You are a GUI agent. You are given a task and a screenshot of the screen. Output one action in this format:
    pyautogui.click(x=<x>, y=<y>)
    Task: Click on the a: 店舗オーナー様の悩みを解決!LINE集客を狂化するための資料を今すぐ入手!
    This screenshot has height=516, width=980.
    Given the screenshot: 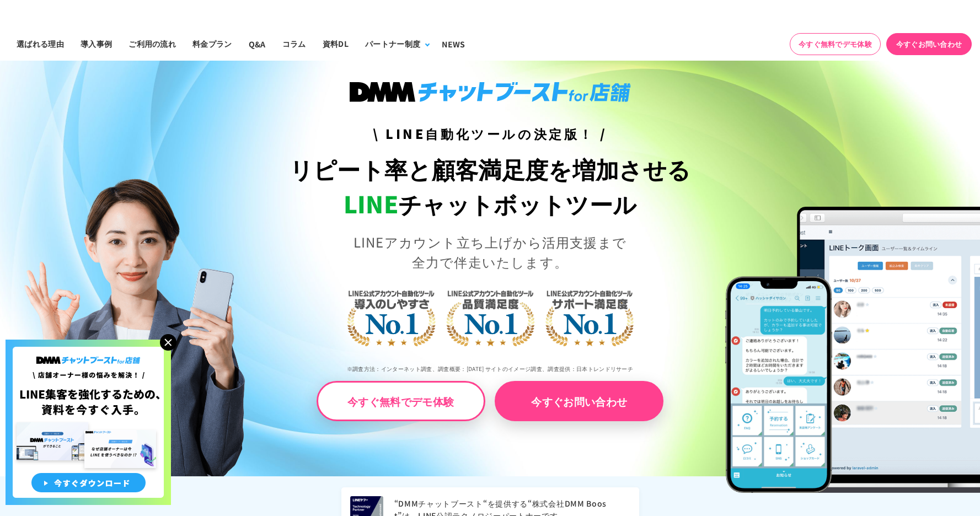 What is the action you would take?
    pyautogui.click(x=88, y=346)
    